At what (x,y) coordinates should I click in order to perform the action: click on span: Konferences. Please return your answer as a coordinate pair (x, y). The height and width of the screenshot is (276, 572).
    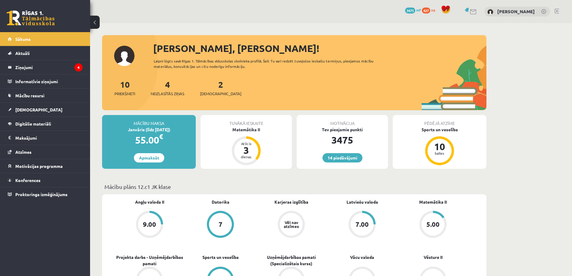
    Looking at the image, I should click on (28, 180).